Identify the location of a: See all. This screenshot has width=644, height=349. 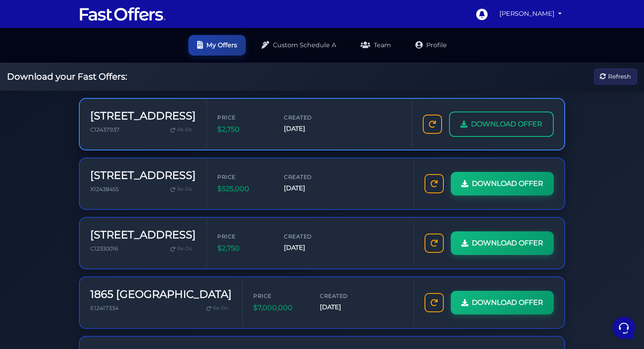
(151, 52).